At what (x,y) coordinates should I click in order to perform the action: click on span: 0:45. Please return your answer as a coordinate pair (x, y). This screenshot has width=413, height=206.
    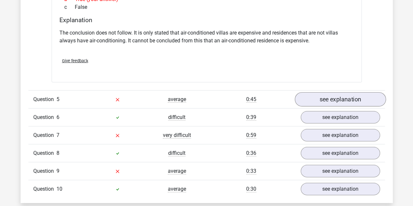
    Looking at the image, I should click on (251, 99).